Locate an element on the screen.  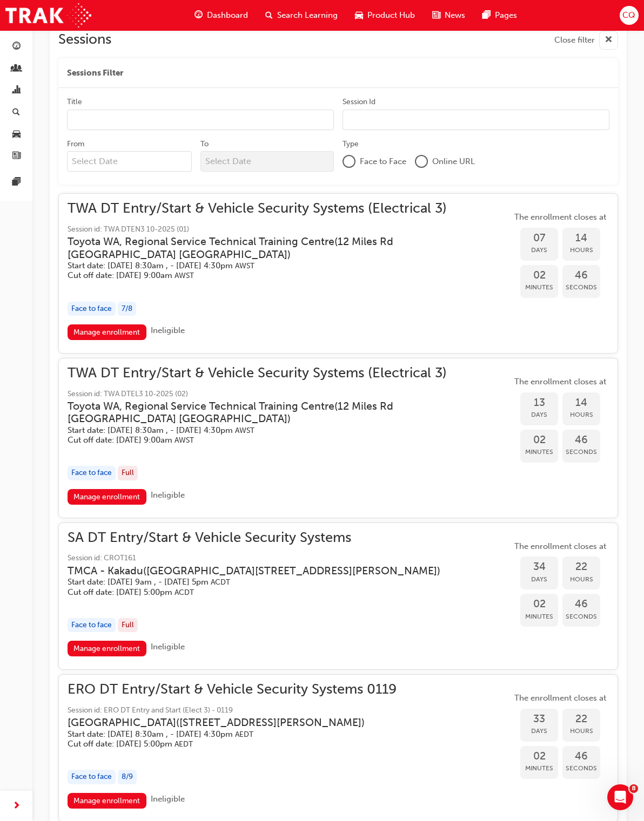
a: Trak is located at coordinates (48, 15).